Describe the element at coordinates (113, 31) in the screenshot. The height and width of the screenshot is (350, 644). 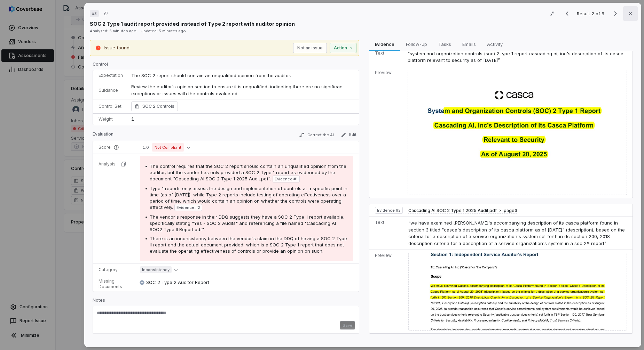
I see `span: Analyzed: 5 minutes ago` at that location.